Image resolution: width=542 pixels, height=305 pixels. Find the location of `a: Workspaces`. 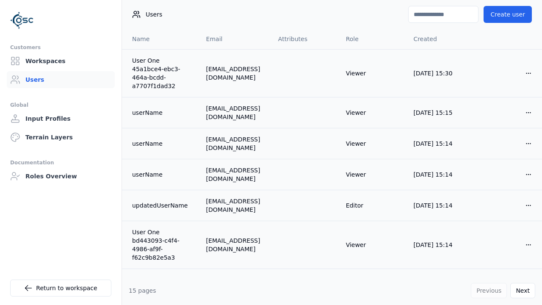

a: Workspaces is located at coordinates (61, 61).